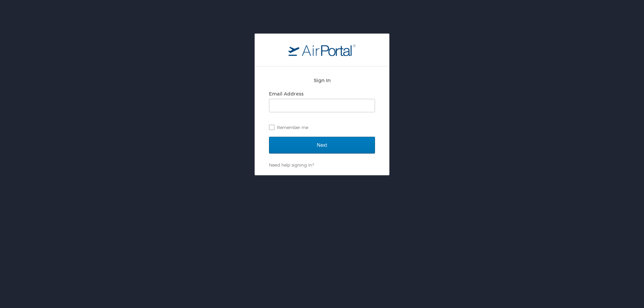  What do you see at coordinates (322, 145) in the screenshot?
I see `input: Next` at bounding box center [322, 145].